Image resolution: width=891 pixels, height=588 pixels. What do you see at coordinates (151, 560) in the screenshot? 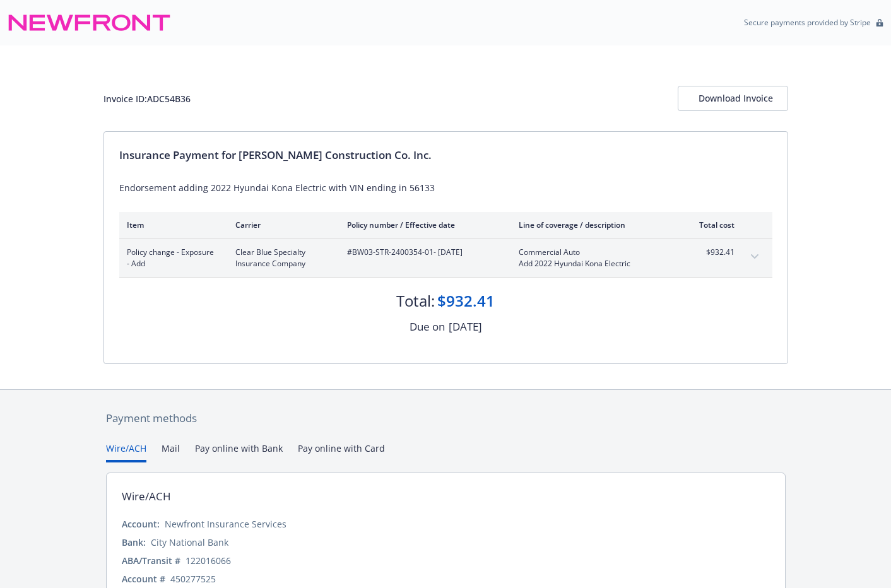
I see `div: ABA/Transit #` at bounding box center [151, 560].